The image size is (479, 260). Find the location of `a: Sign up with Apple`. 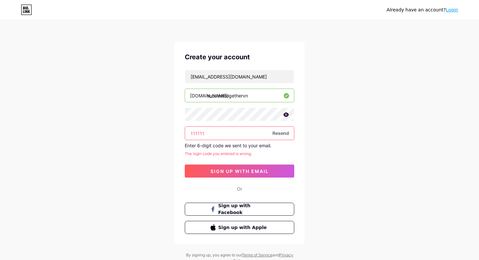

a: Sign up with Apple is located at coordinates (240, 227).